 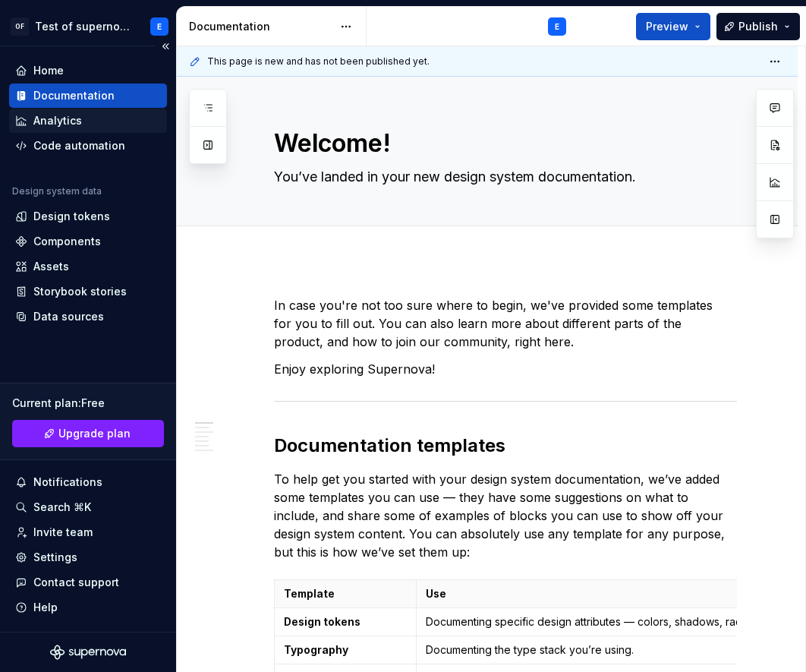 What do you see at coordinates (57, 191) in the screenshot?
I see `div: Design system data` at bounding box center [57, 191].